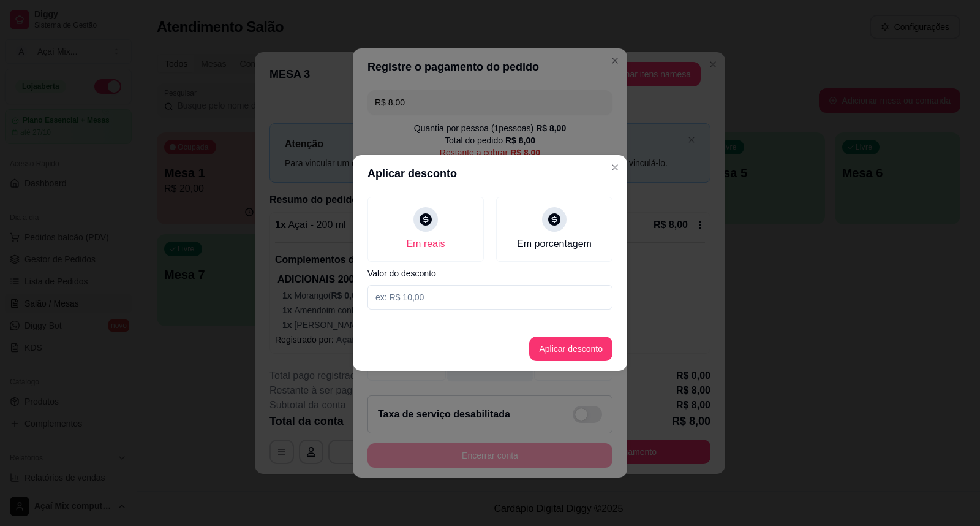 This screenshot has width=980, height=526. Describe the element at coordinates (490, 297) in the screenshot. I see `input: Valor do desconto` at that location.